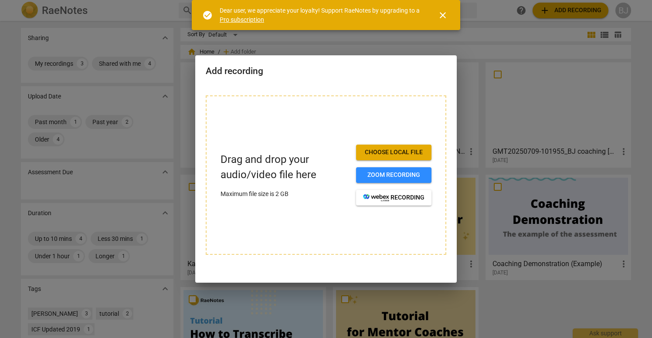 Image resolution: width=652 pixels, height=338 pixels. Describe the element at coordinates (242, 20) in the screenshot. I see `a: Pro subscription` at that location.